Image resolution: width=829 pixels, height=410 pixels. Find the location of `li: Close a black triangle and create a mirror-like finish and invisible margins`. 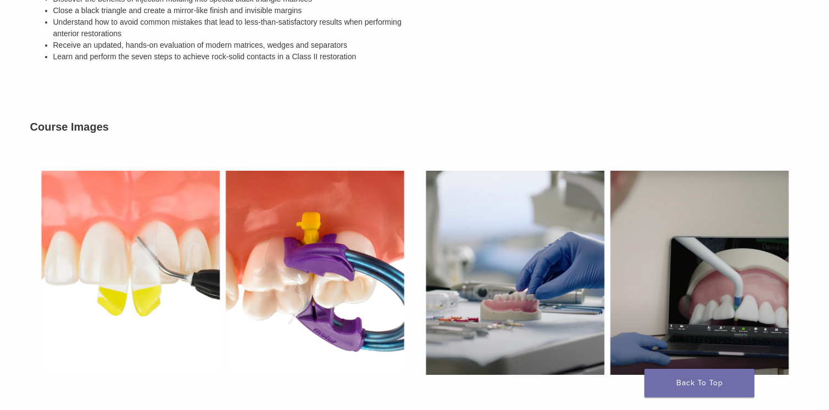

li: Close a black triangle and create a mirror-like finish and invisible margins is located at coordinates (230, 10).